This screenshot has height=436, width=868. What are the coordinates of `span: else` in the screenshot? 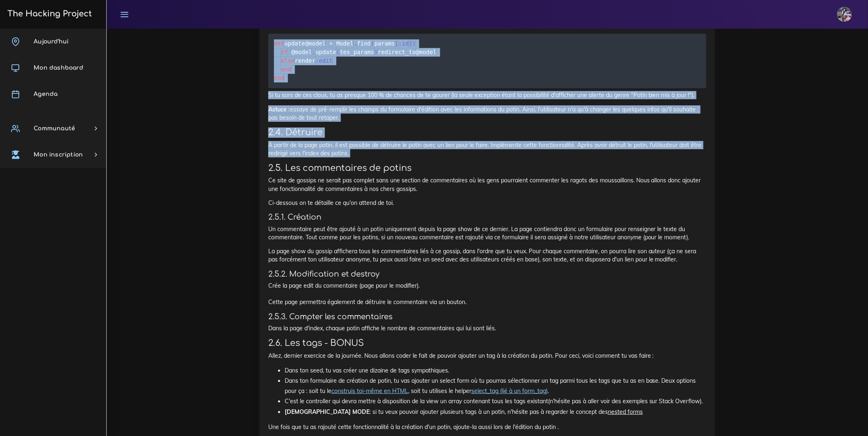 It's located at (288, 61).